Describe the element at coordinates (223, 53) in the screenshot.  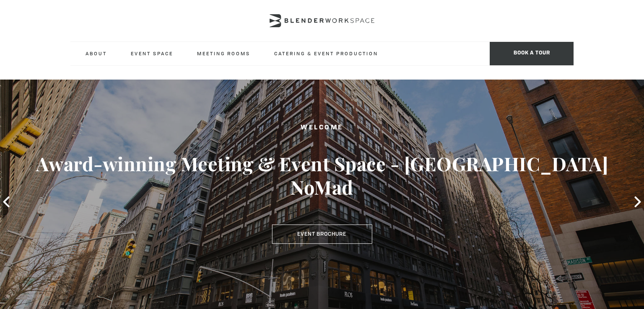
I see `a: Meeting Rooms` at that location.